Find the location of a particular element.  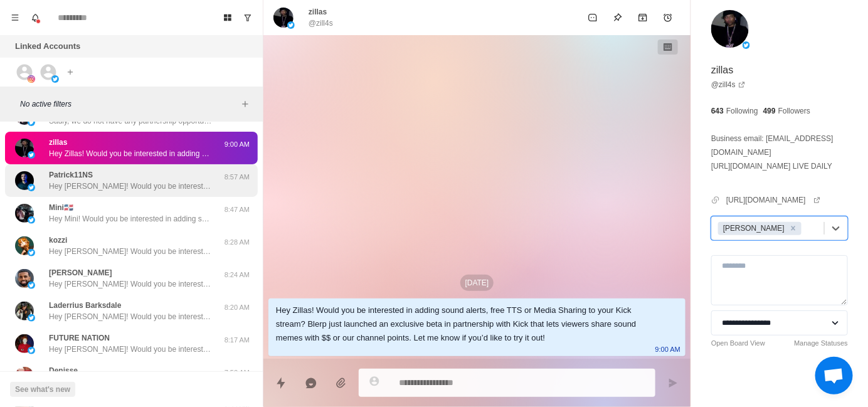

a: @zill4s is located at coordinates (728, 85).